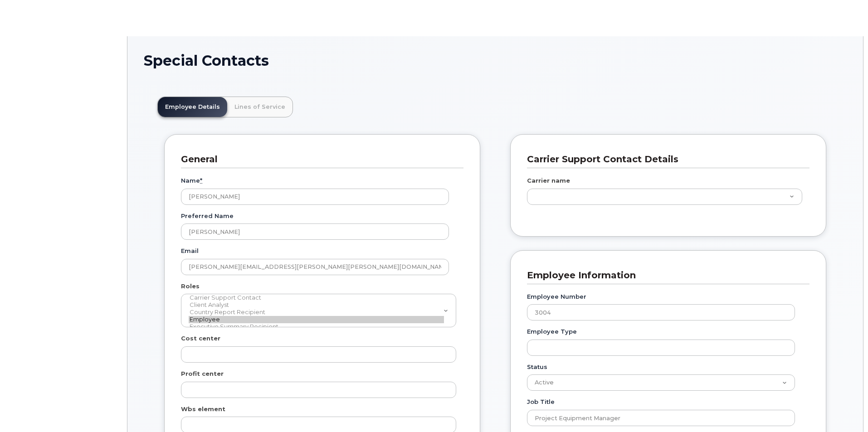 The image size is (868, 432). What do you see at coordinates (201, 338) in the screenshot?
I see `label: Cost center` at bounding box center [201, 338].